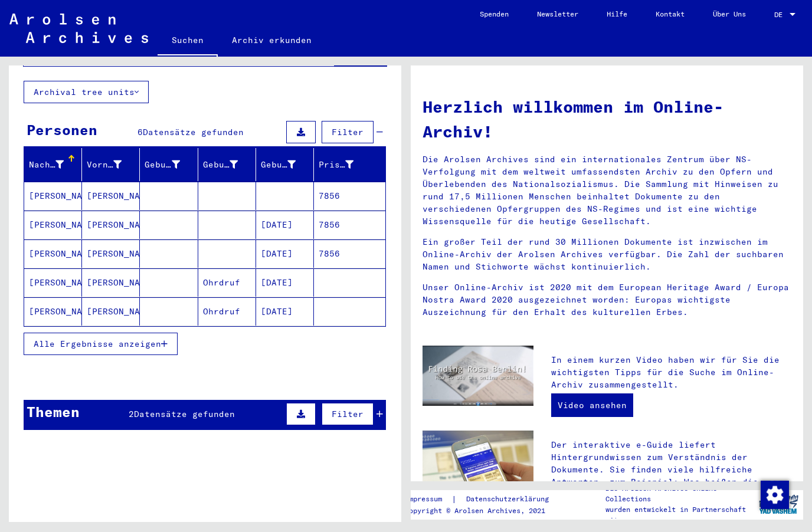 This screenshot has height=532, width=812. What do you see at coordinates (483, 511) in the screenshot?
I see `p: Copyright © Arolsen Archives, 2021` at bounding box center [483, 511].